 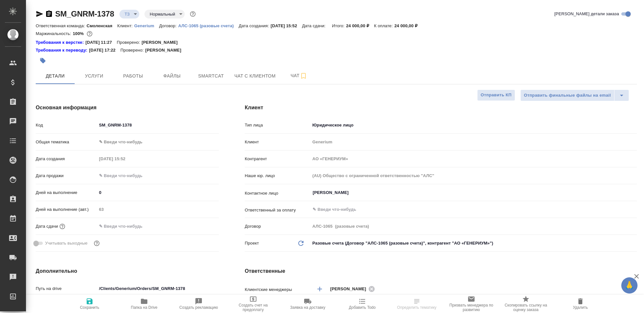 I want to click on button: Скопировать ссылку на оценку заказа, so click(x=526, y=304).